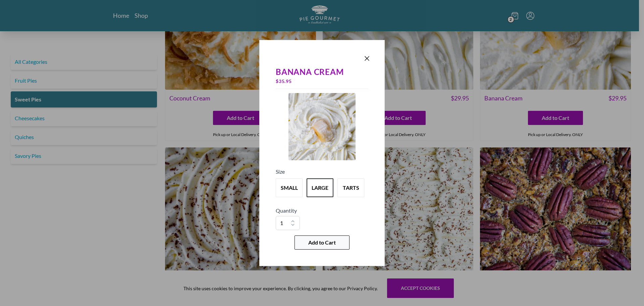 The image size is (644, 306). What do you see at coordinates (322, 81) in the screenshot?
I see `div: $ 35.95` at bounding box center [322, 81].